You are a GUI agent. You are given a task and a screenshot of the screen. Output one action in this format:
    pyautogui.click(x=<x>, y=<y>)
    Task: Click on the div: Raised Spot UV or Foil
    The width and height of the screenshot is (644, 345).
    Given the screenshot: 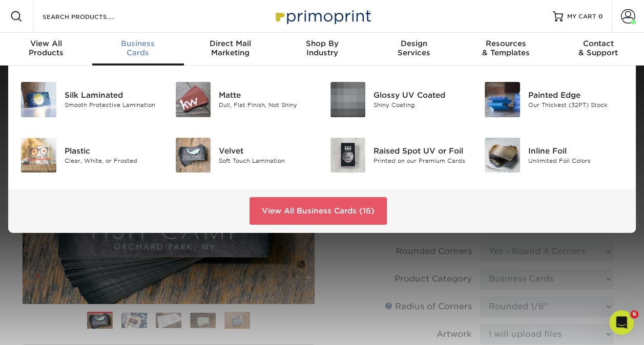 What is the action you would take?
    pyautogui.click(x=421, y=151)
    